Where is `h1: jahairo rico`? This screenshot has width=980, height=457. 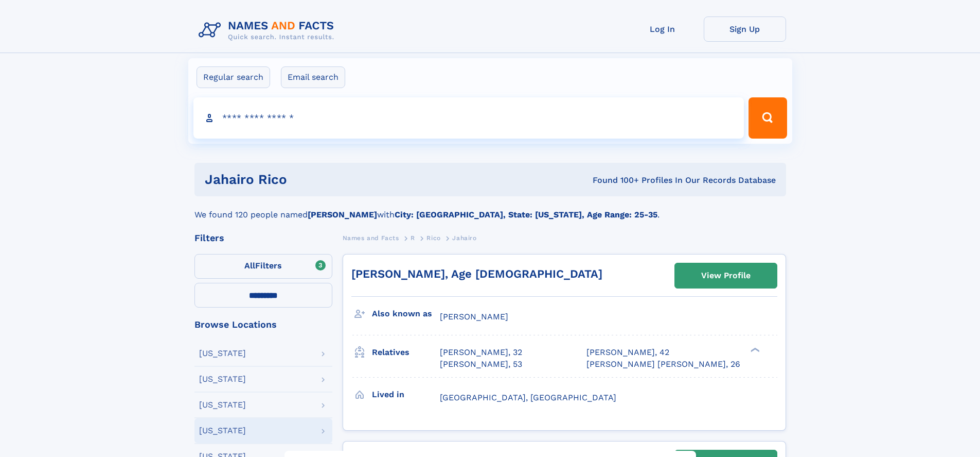 h1: jahairo rico is located at coordinates (322, 179).